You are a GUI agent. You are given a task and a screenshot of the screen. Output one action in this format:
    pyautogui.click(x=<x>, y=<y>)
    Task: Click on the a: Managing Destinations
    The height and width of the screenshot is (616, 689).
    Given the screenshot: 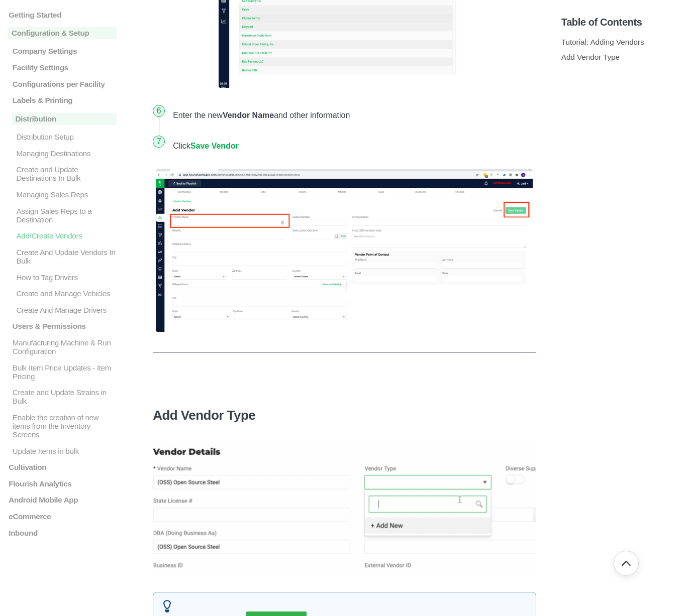 What is the action you would take?
    pyautogui.click(x=62, y=153)
    